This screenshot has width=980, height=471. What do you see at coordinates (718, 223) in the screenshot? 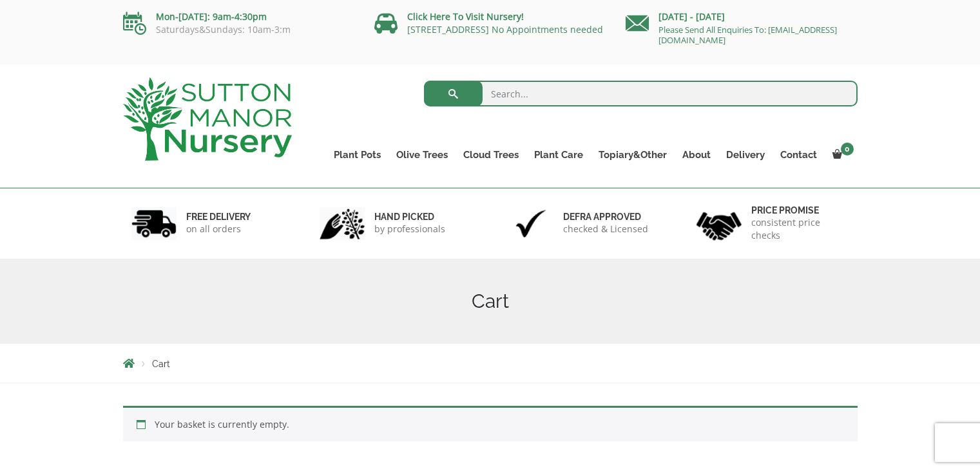
I see `img: 4.jpg` at bounding box center [718, 223].